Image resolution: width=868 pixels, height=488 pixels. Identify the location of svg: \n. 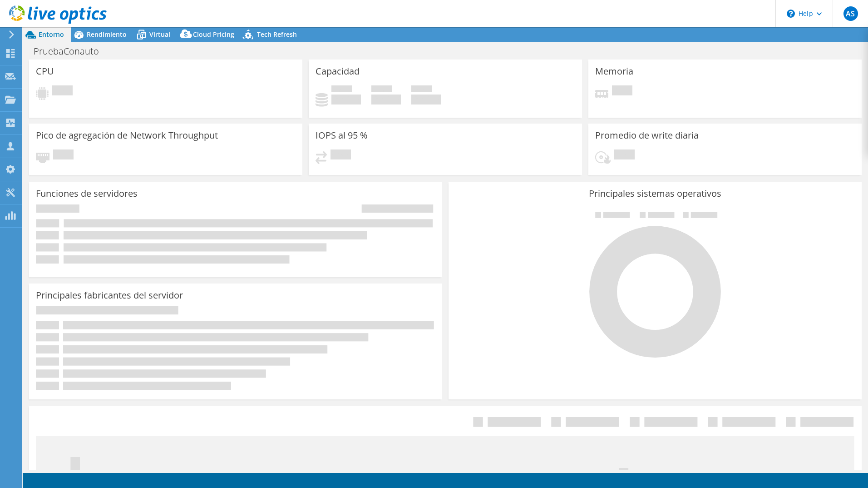
(790, 13).